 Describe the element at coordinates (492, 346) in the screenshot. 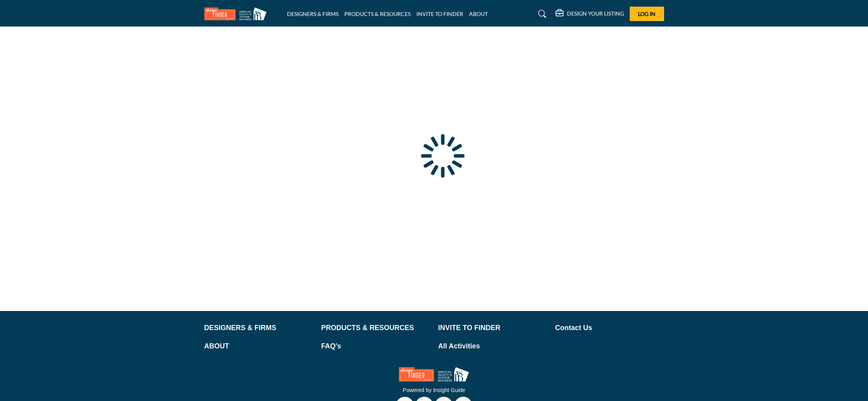

I see `a: All Activities` at that location.